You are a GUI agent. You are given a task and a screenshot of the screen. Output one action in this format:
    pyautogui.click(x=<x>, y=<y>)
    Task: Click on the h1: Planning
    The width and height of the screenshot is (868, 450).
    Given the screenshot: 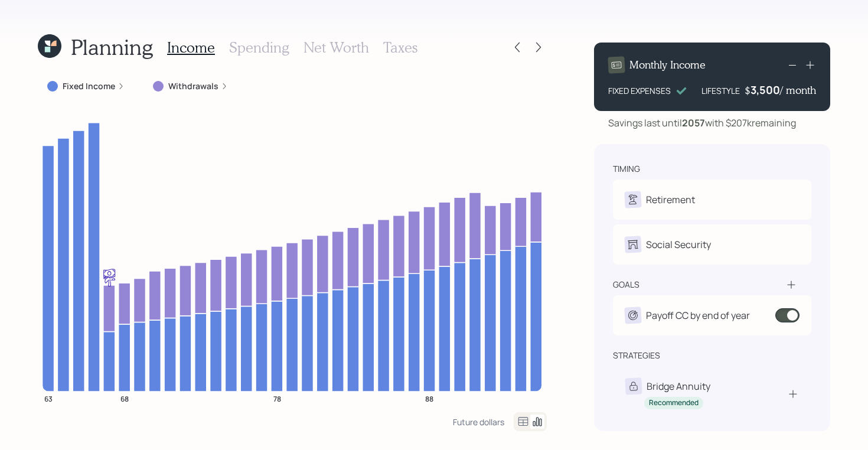 What is the action you would take?
    pyautogui.click(x=111, y=46)
    